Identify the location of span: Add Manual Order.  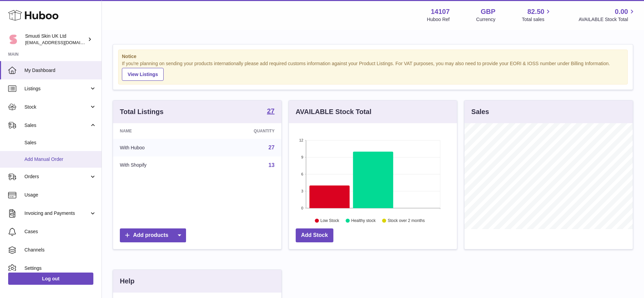
(60, 159).